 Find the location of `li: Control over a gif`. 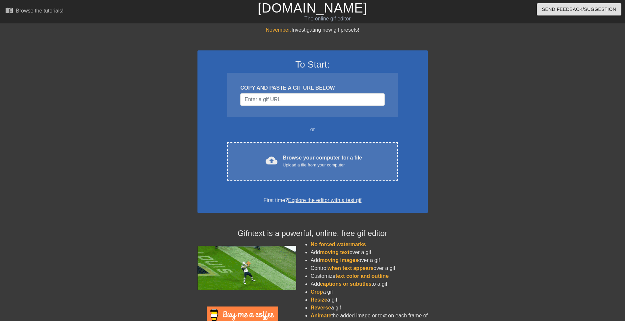

li: Control over a gif is located at coordinates (369, 268).